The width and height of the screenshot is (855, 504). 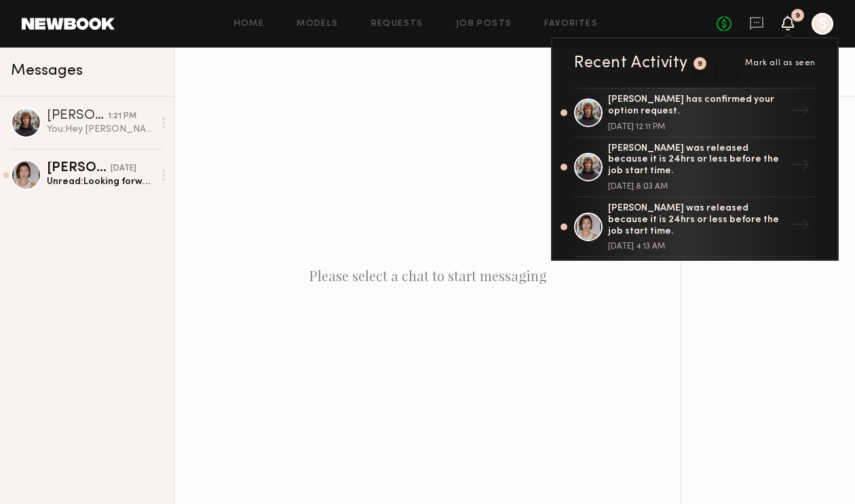 What do you see at coordinates (122, 116) in the screenshot?
I see `div: 1:21 PM` at bounding box center [122, 116].